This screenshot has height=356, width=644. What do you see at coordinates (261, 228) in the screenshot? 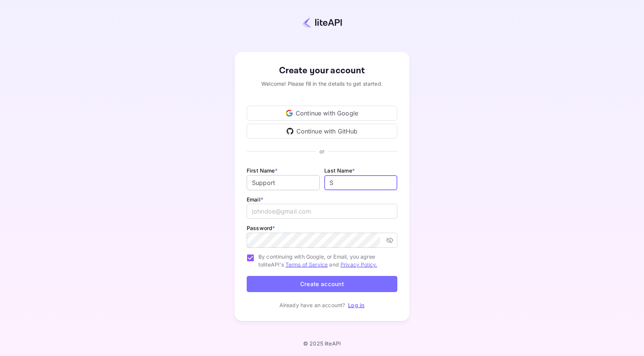
I see `label: Password` at bounding box center [261, 228].